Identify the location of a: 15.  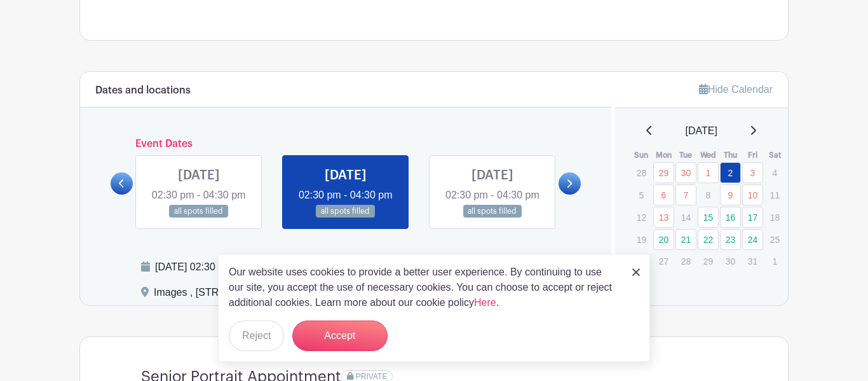
(709, 217).